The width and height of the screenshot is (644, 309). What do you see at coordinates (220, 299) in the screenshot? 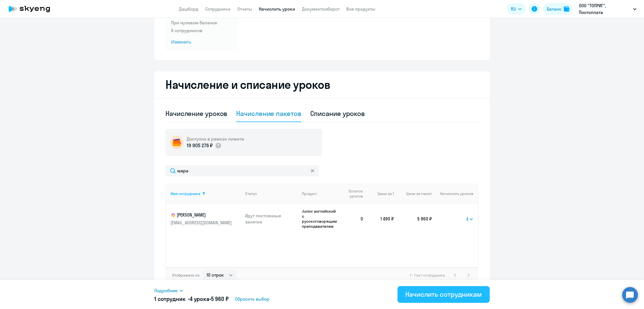
I see `span: 5 960 ₽` at bounding box center [220, 299].